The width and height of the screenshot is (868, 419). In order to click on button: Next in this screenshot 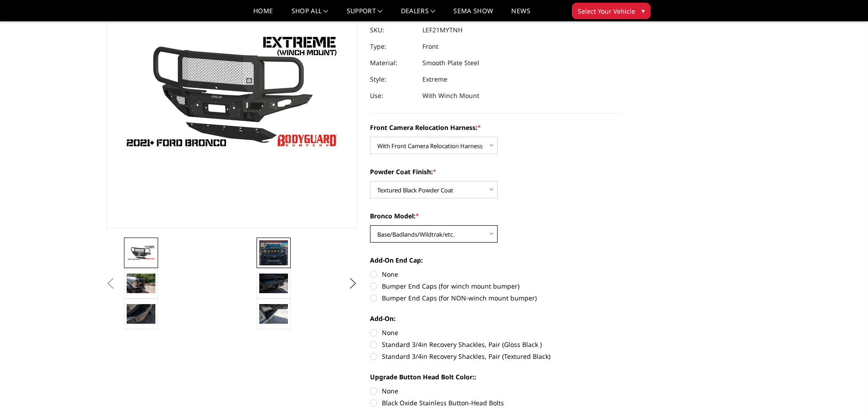, I will do `click(353, 284)`.